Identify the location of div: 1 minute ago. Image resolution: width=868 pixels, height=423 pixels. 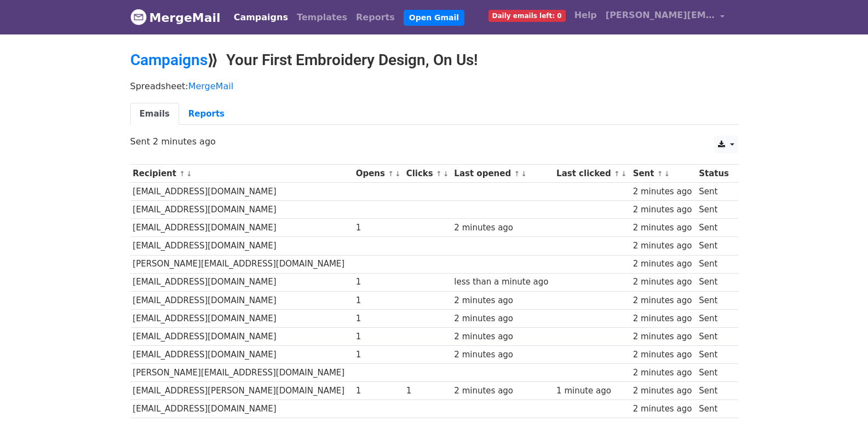
(592, 391).